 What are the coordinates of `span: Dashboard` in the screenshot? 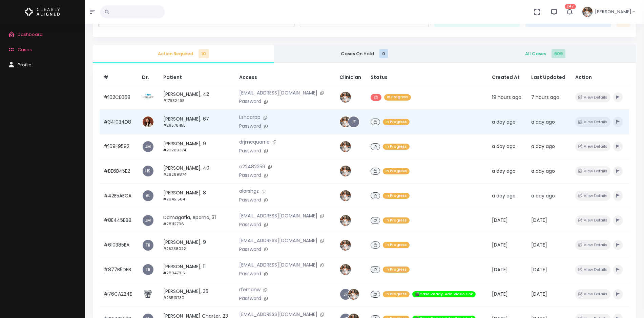 It's located at (30, 34).